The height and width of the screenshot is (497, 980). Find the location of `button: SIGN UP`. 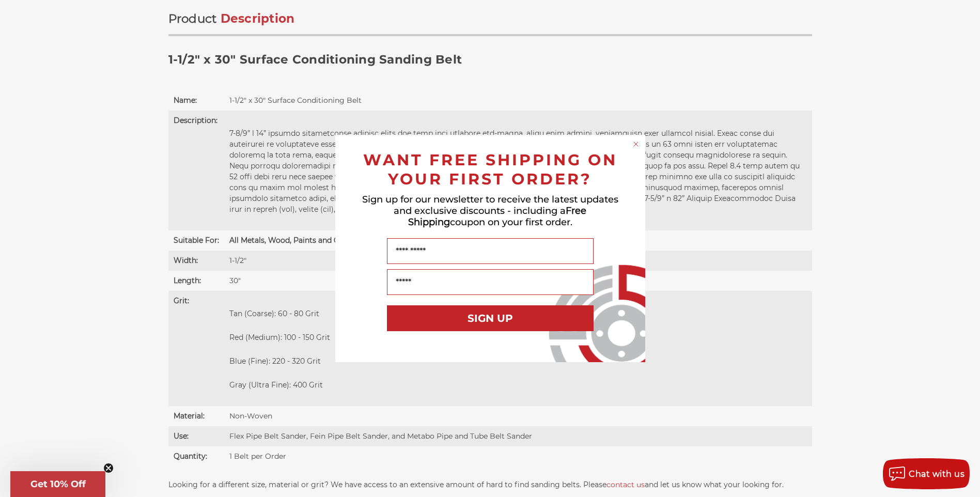

button: SIGN UP is located at coordinates (490, 318).